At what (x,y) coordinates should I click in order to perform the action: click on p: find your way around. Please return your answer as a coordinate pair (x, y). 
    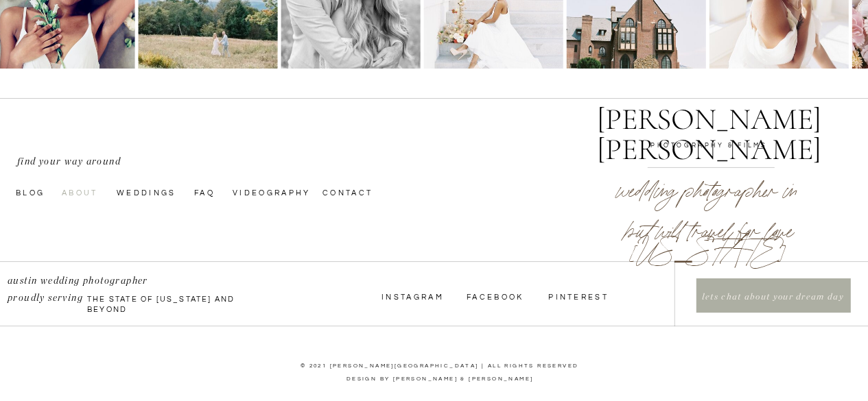
    Looking at the image, I should click on (87, 159).